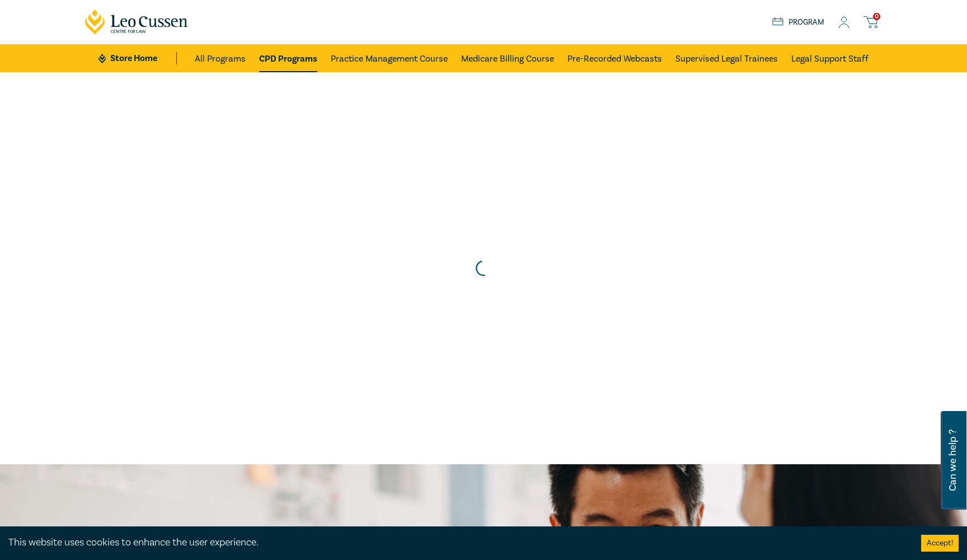  Describe the element at coordinates (220, 58) in the screenshot. I see `a: All Programs` at that location.